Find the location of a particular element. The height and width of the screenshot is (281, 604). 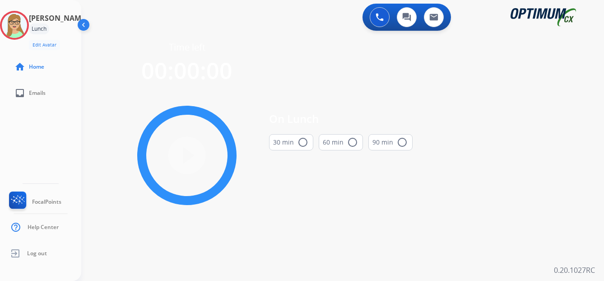

span: Help Center is located at coordinates (43, 227).